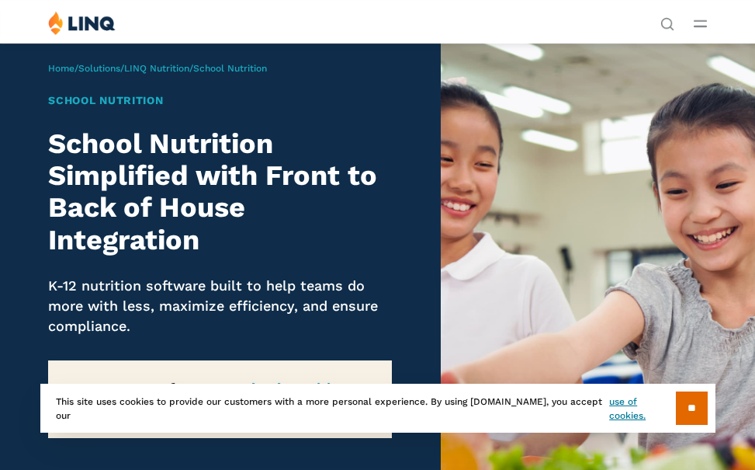 This screenshot has height=470, width=755. Describe the element at coordinates (220, 305) in the screenshot. I see `p: K-12 nutrition software built to help teams do more with less, maximize efficiency, and ensure co...` at that location.